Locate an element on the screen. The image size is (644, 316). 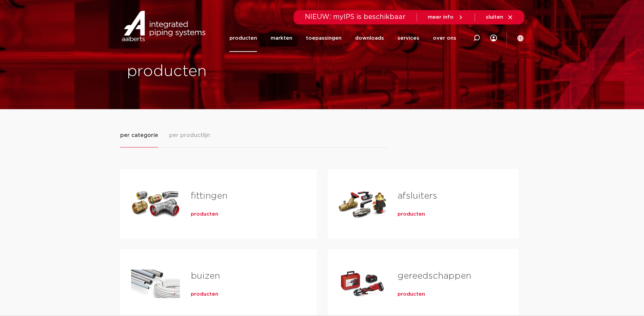
a: markten is located at coordinates (281, 38).